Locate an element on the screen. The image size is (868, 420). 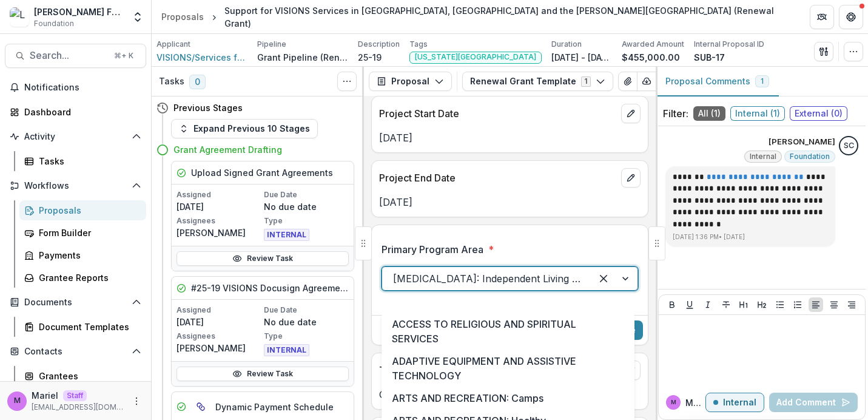
div: Payments is located at coordinates (87, 255).